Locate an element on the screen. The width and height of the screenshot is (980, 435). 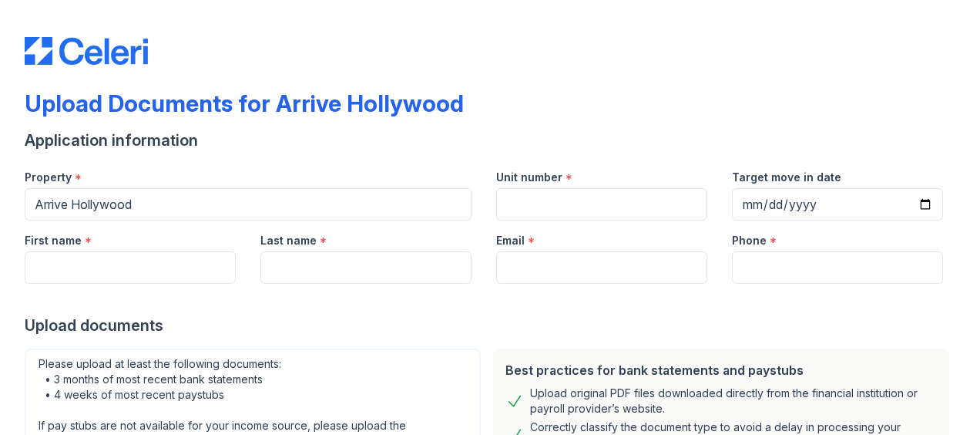
div: Upload documents is located at coordinates (490, 326).